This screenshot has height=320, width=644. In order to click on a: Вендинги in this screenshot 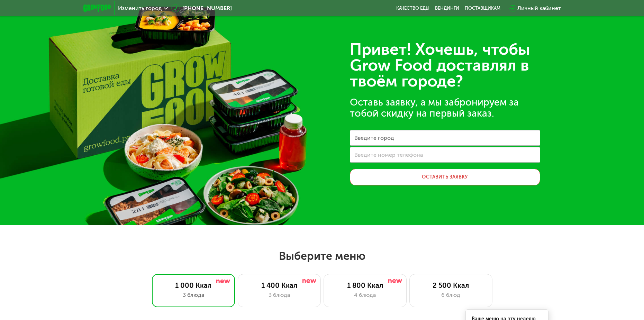, I will do `click(447, 9)`.